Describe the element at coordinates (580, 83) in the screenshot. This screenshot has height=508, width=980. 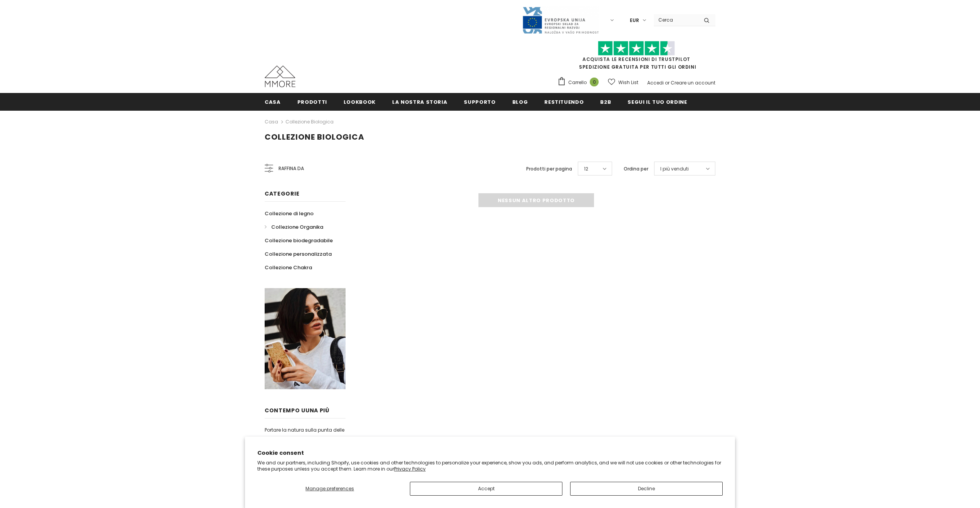
I see `a: Carrello 0` at that location.